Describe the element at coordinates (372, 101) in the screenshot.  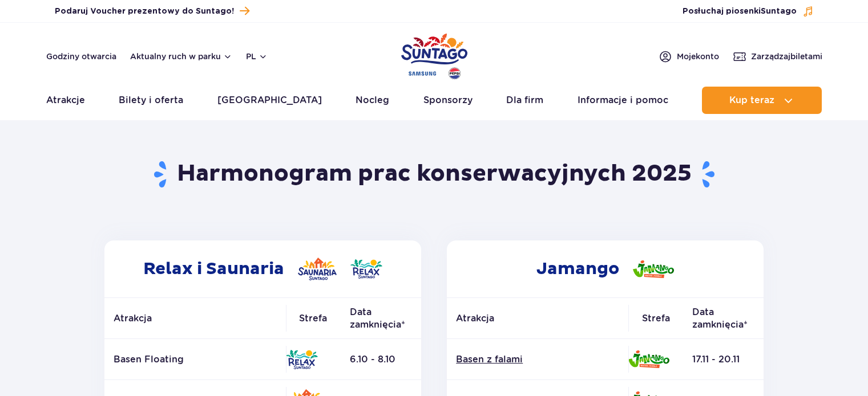
I see `a: Nocleg` at that location.